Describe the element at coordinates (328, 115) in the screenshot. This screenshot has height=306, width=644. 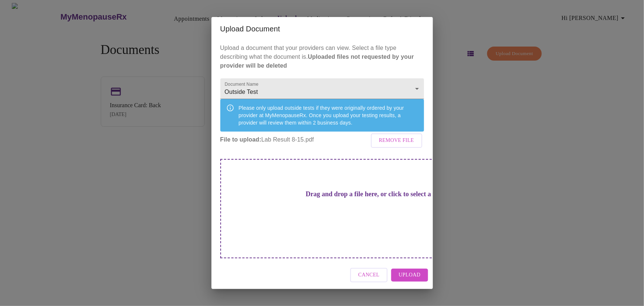
I see `div: Please only upload outside tests if they were originally ordered by your provider at MyMenopauseR...` at that location.